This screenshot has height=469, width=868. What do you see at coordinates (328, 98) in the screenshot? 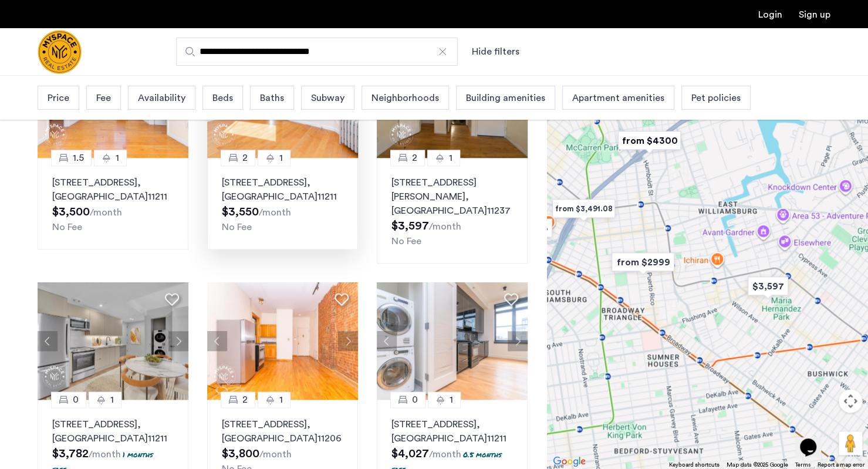
I see `span: Subway` at bounding box center [328, 98].